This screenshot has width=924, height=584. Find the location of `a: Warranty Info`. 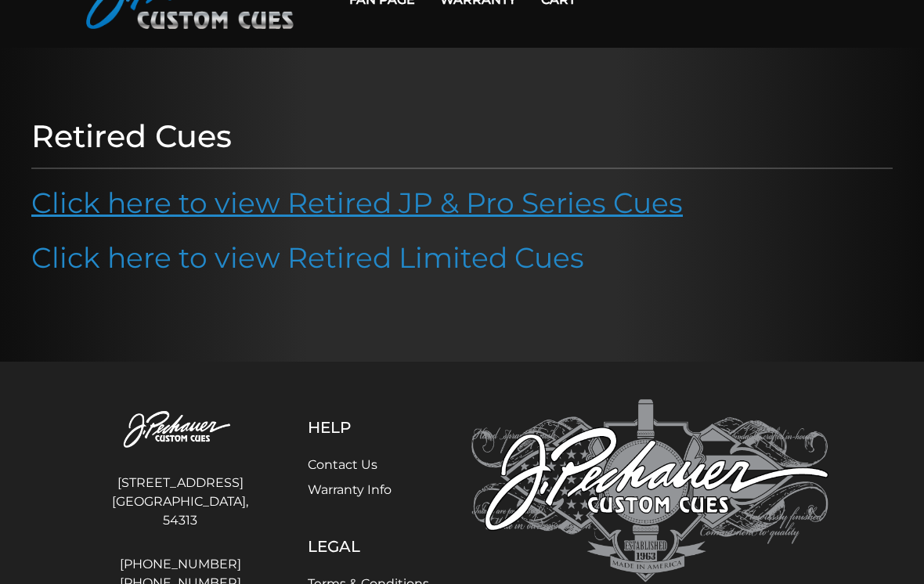

a: Warranty Info is located at coordinates (349, 489).